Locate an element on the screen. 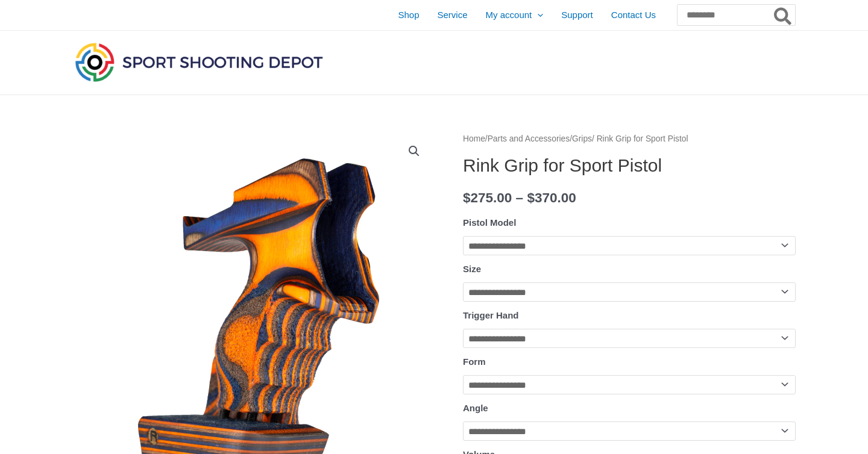  label: Angle is located at coordinates (475, 407).